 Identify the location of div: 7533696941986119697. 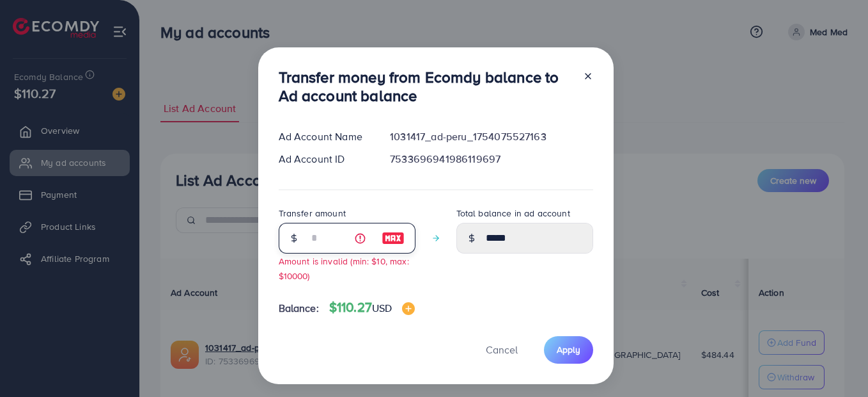
(491, 159).